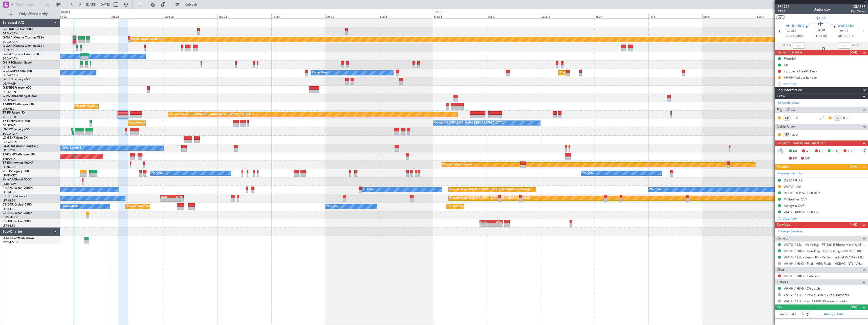 Image resolution: width=868 pixels, height=325 pixels. I want to click on span: T7-EMI, so click(7, 163).